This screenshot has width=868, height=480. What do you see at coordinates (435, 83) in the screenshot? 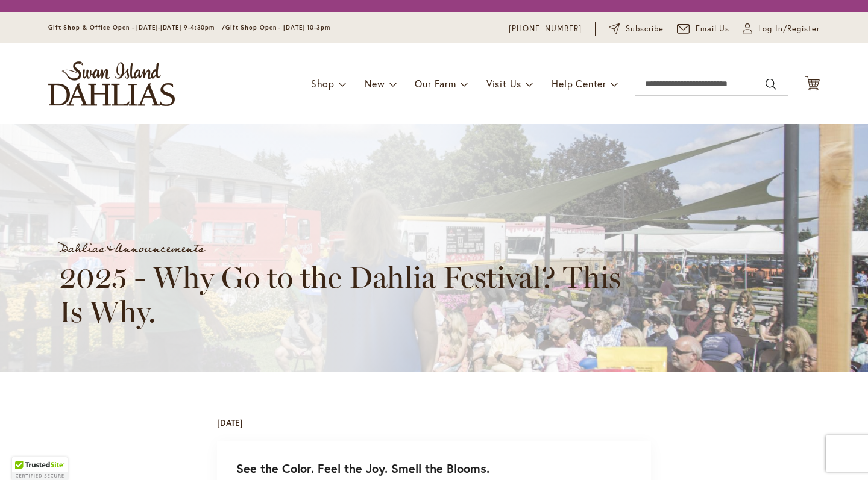
I see `span: Our Farm` at bounding box center [435, 83].